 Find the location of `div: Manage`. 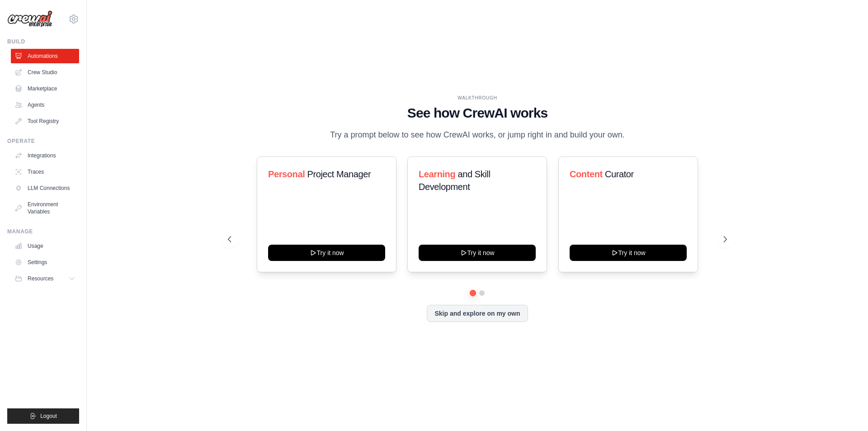

div: Manage is located at coordinates (43, 232).